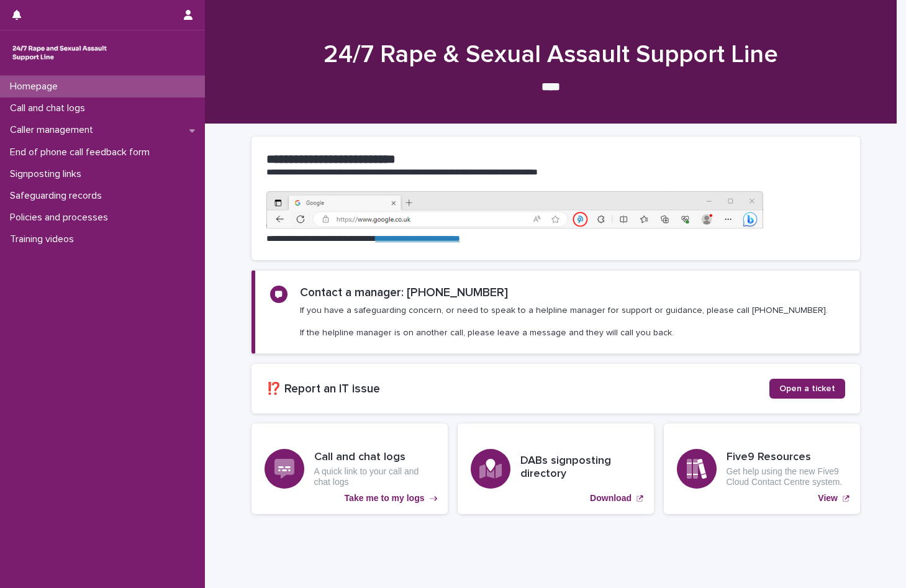 The image size is (906, 588). What do you see at coordinates (36, 86) in the screenshot?
I see `p: Homepage` at bounding box center [36, 86].